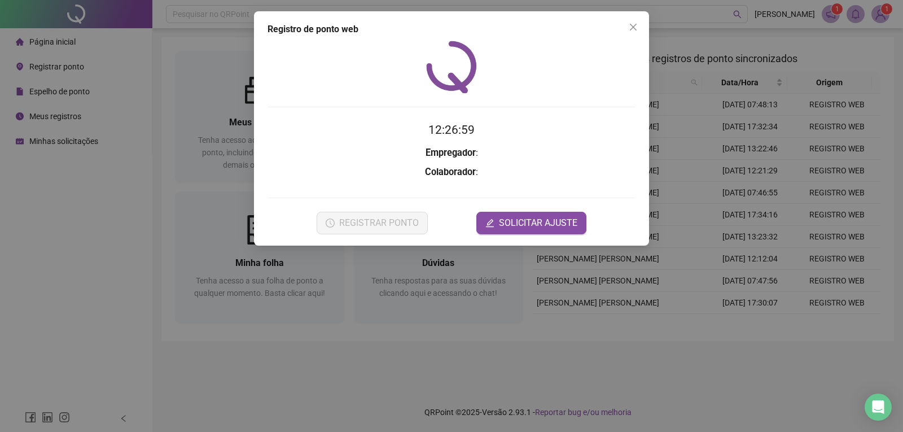 This screenshot has width=903, height=432. Describe the element at coordinates (879, 407) in the screenshot. I see `div: Open Intercom Messenger` at that location.